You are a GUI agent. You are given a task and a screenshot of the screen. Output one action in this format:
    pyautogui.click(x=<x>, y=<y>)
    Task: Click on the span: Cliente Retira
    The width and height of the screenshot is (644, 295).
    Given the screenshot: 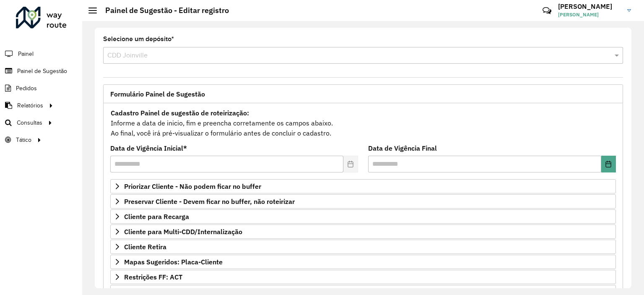 What is the action you would take?
    pyautogui.click(x=145, y=247)
    